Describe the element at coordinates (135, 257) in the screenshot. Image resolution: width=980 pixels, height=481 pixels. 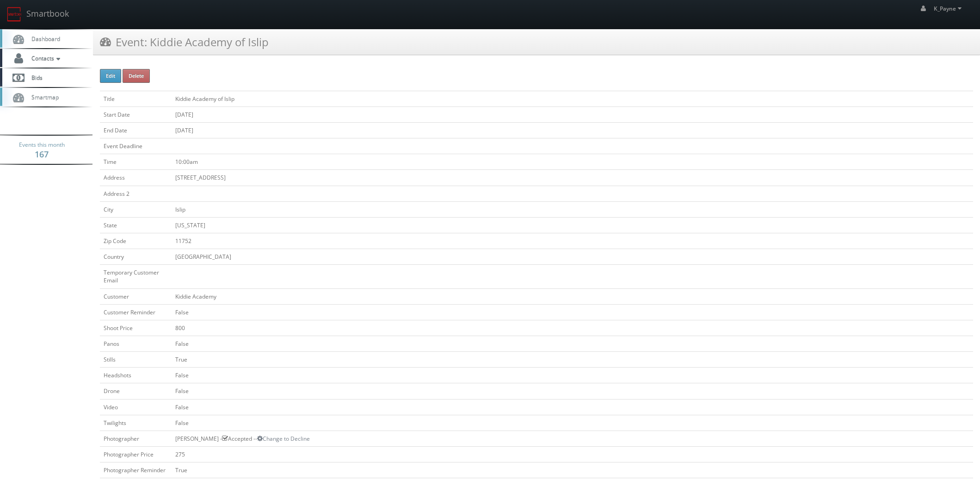
I see `td: Country` at that location.